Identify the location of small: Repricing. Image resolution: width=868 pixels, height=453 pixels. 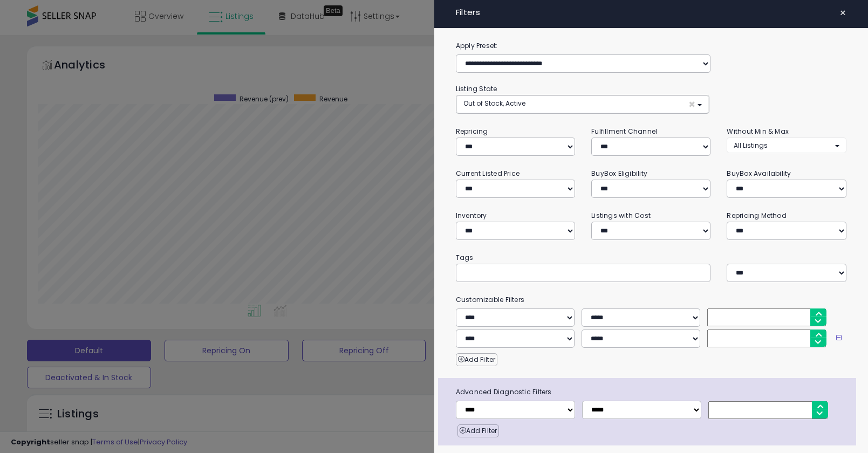
(472, 131).